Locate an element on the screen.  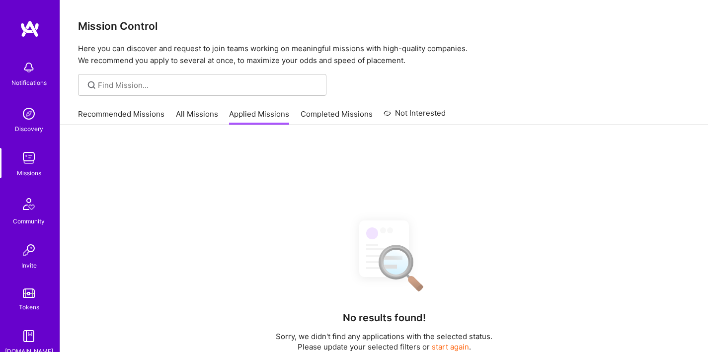
a: Applied Missions is located at coordinates (259, 117).